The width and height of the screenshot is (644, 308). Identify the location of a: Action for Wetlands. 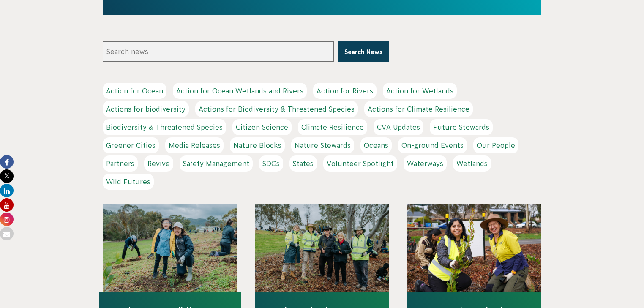
(420, 91).